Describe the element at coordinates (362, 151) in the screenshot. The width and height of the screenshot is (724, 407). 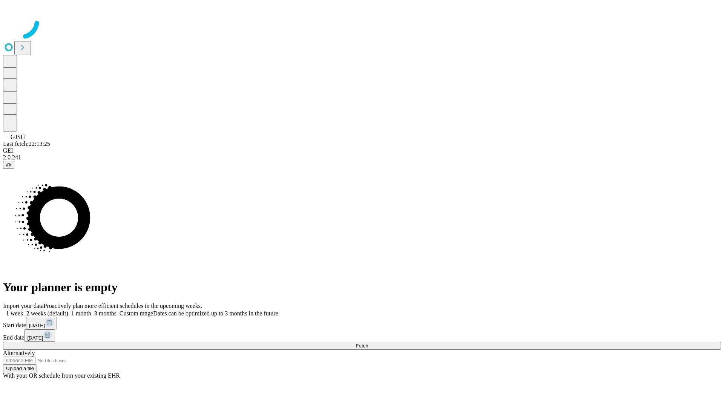
I see `div: GEI` at that location.